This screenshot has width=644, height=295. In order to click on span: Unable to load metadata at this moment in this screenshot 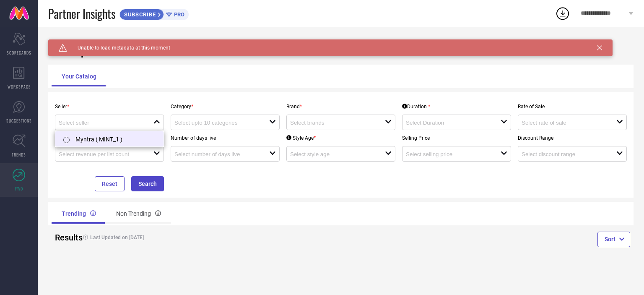, I will do `click(119, 48)`.